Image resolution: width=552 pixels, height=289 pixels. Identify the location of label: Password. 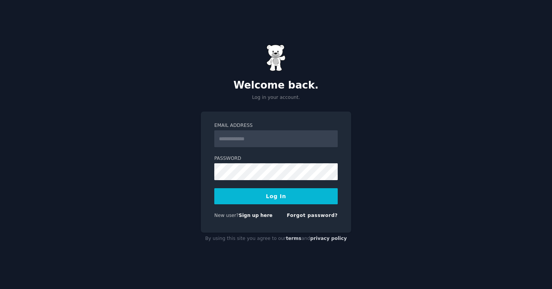
(276, 159).